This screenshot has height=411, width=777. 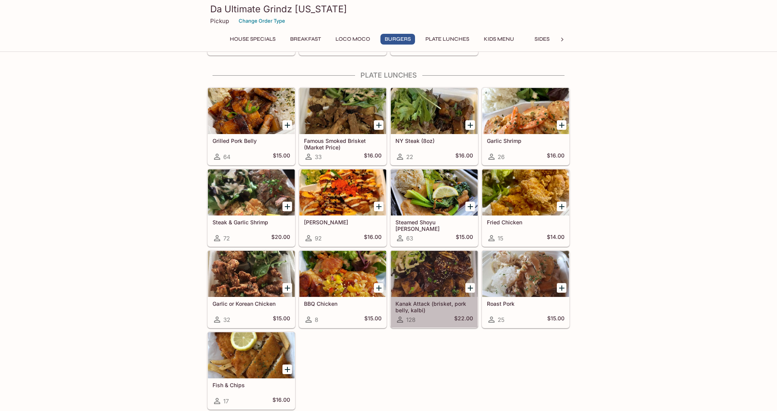 I want to click on button: Add Steamed Shoyu Ginger Fish, so click(x=470, y=206).